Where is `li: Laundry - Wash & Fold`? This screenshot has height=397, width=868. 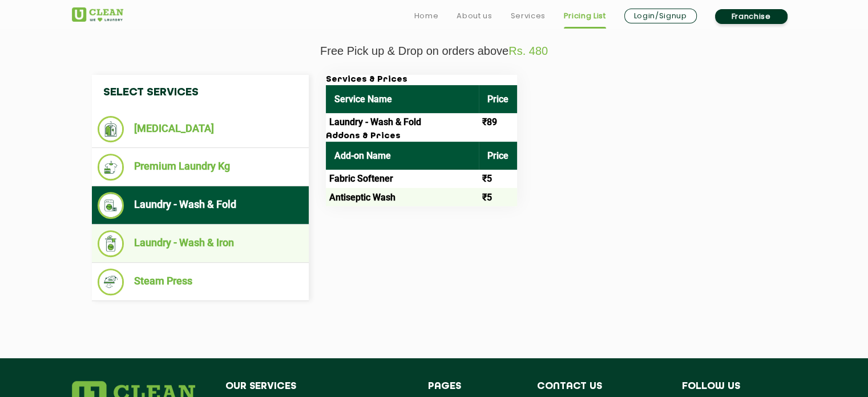 li: Laundry - Wash & Fold is located at coordinates (200, 205).